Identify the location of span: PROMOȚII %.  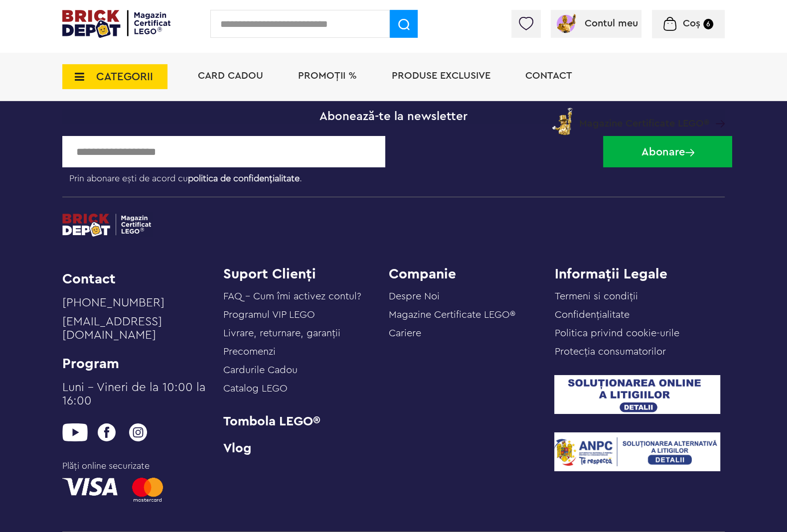
(327, 76).